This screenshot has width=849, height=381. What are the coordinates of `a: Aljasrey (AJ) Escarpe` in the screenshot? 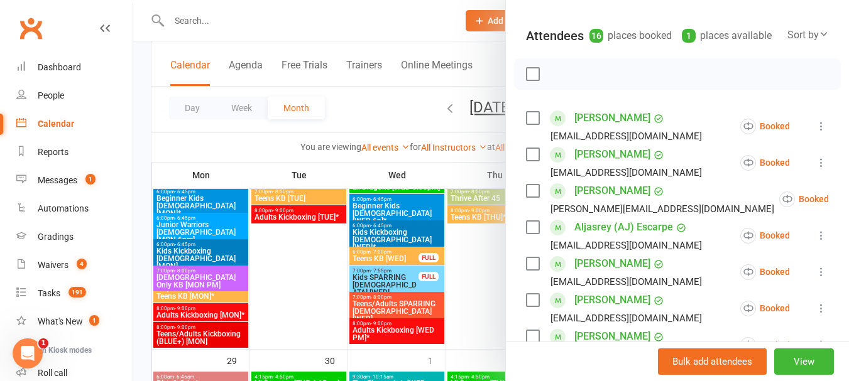 It's located at (623, 228).